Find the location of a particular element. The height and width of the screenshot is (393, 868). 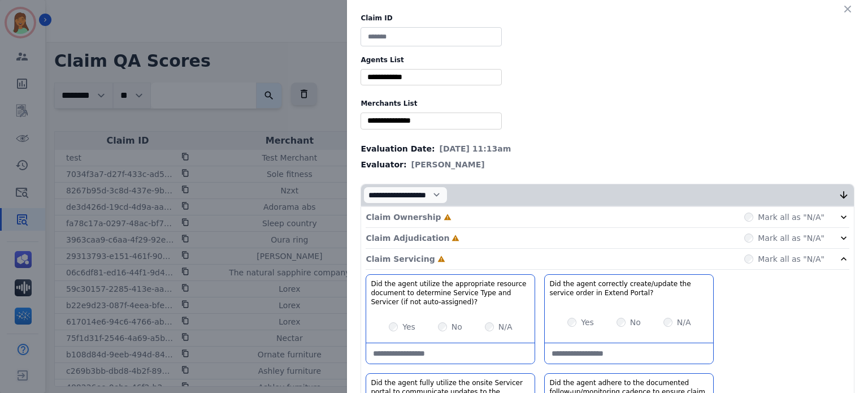

p: Claim Servicing is located at coordinates (400, 259).